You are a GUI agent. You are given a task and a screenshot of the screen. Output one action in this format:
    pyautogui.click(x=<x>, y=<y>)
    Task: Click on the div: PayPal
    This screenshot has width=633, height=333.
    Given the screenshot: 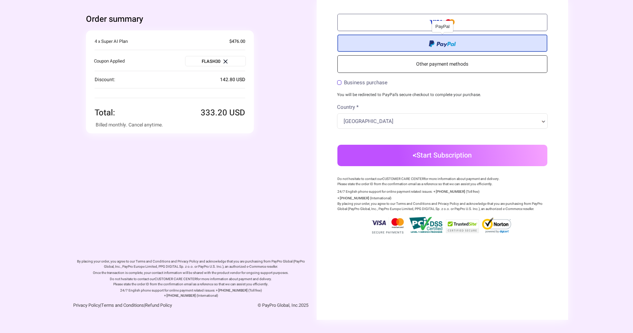 What is the action you would take?
    pyautogui.click(x=442, y=26)
    